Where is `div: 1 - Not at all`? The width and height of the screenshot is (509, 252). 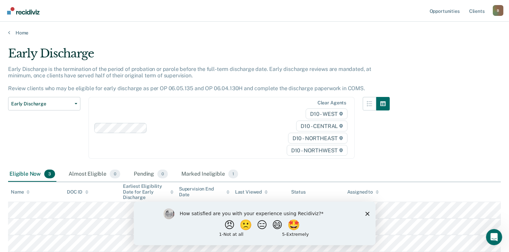 div: 1 - Not at all is located at coordinates (78, 32).